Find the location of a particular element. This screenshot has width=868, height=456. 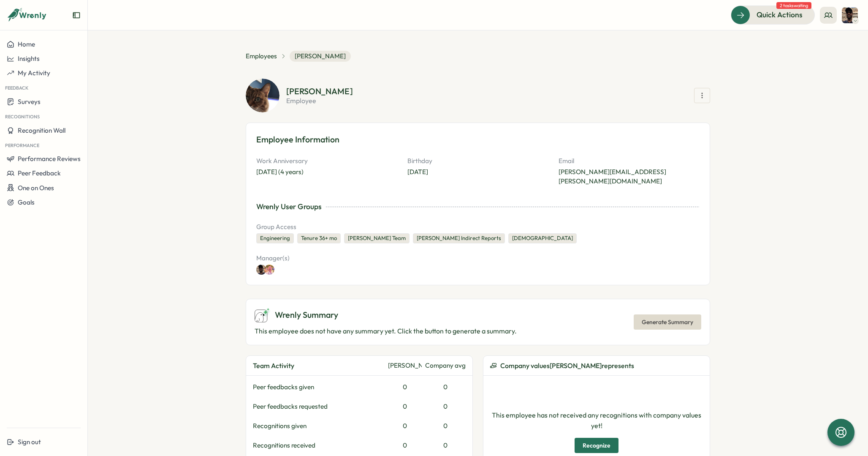

span: Recognize is located at coordinates (597, 445).